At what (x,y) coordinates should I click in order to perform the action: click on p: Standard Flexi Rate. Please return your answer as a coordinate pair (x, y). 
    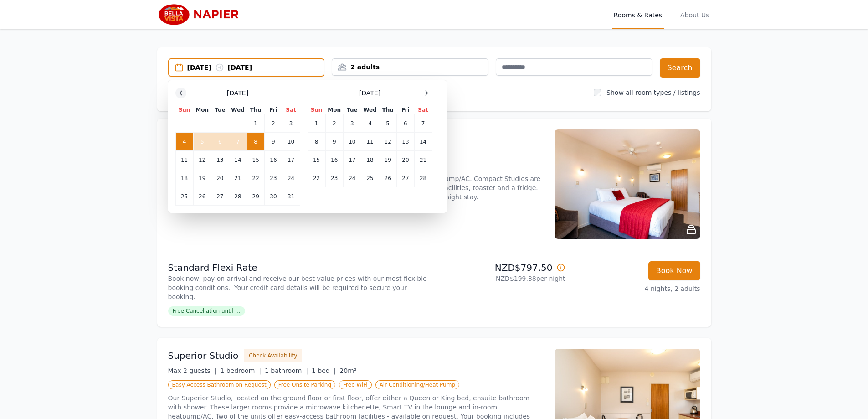
    Looking at the image, I should click on (299, 268).